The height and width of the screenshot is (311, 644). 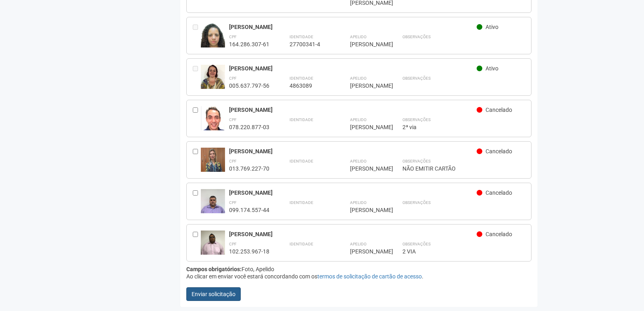 What do you see at coordinates (249, 127) in the screenshot?
I see `div: 078.220.877-03` at bounding box center [249, 127].